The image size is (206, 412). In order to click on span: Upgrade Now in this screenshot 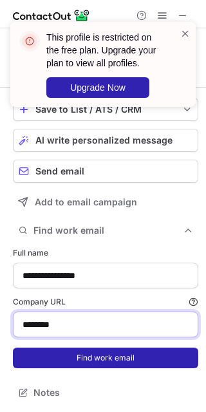, I will do `click(98, 88)`.